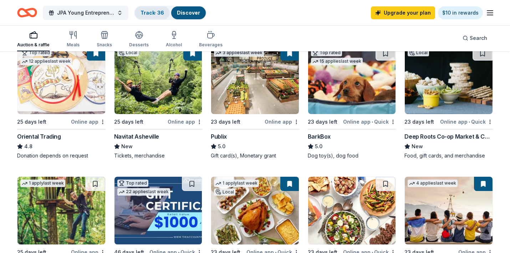 The height and width of the screenshot is (253, 510). What do you see at coordinates (255, 211) in the screenshot?
I see `img: Image for Lowes Foods` at bounding box center [255, 211].